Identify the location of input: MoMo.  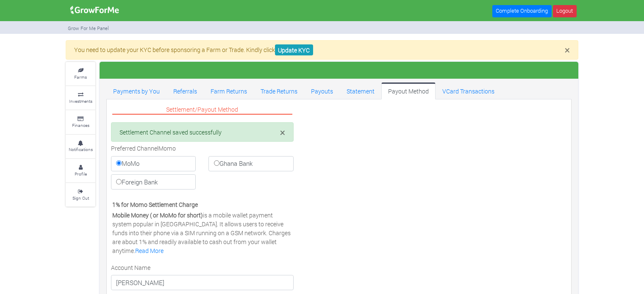
(119, 163).